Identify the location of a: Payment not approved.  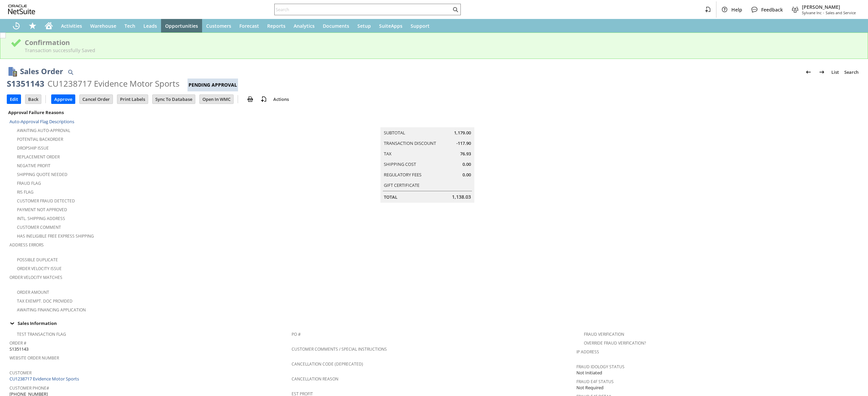
(42, 209).